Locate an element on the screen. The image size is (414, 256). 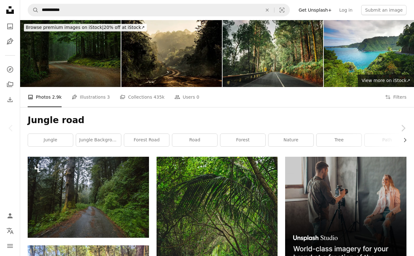
a: Get Unsplash+ is located at coordinates (315, 10).